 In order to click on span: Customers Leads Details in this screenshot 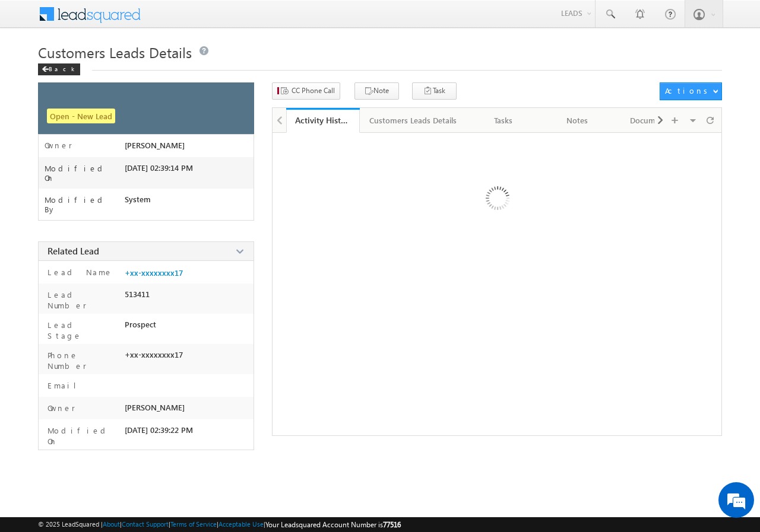, I will do `click(114, 52)`.